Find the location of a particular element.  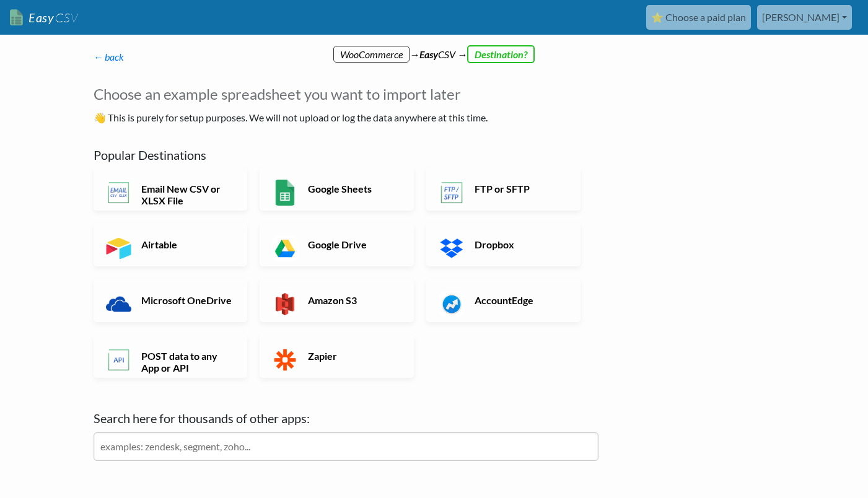

img: FTP or SFTP App & API is located at coordinates (451, 192).